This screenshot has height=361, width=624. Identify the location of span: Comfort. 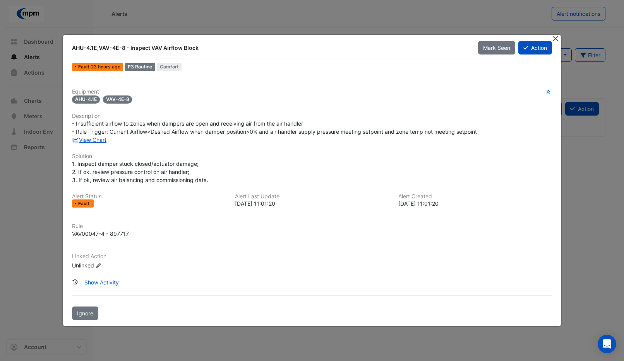
(169, 67).